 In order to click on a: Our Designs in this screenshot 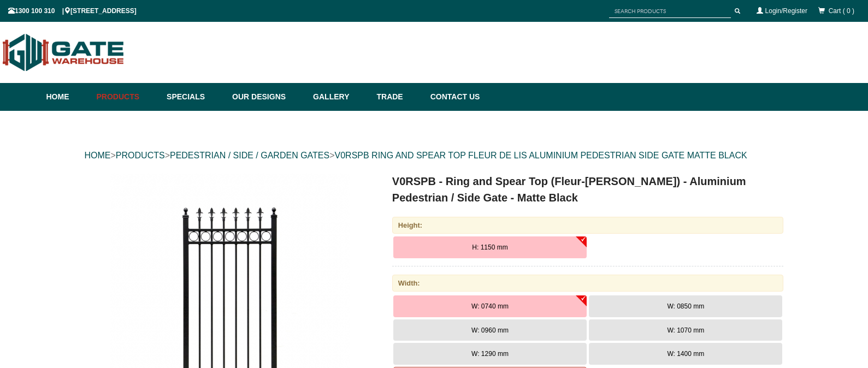, I will do `click(267, 97)`.